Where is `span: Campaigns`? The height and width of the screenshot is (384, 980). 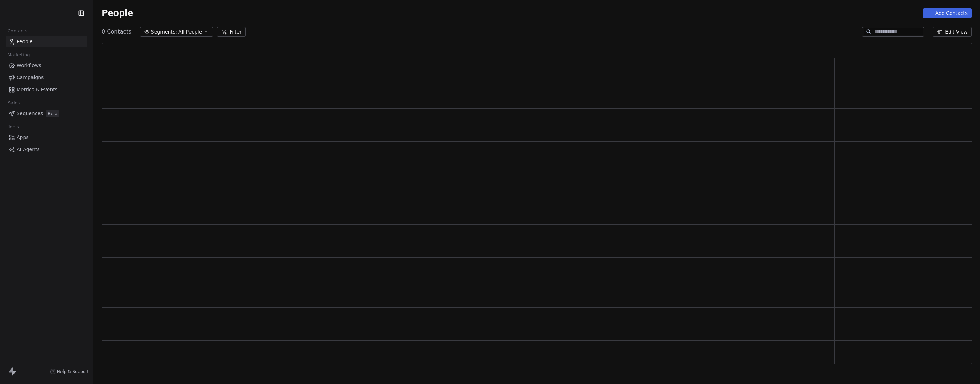
span: Campaigns is located at coordinates (30, 77).